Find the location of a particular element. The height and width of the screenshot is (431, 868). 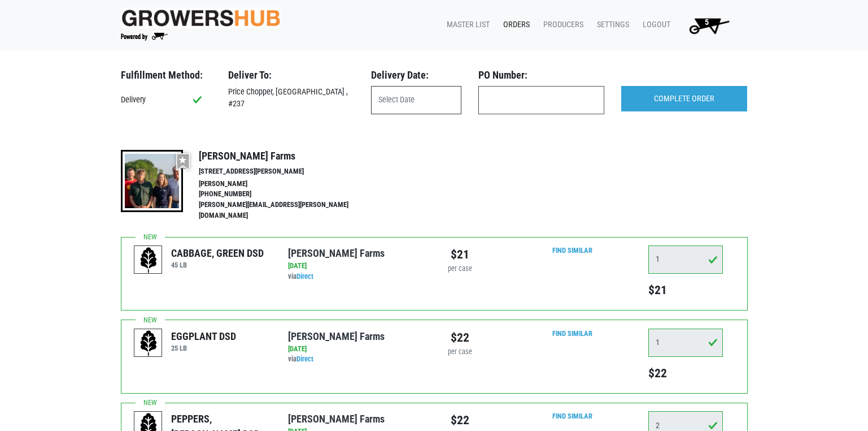

a: Settings is located at coordinates (610, 25).